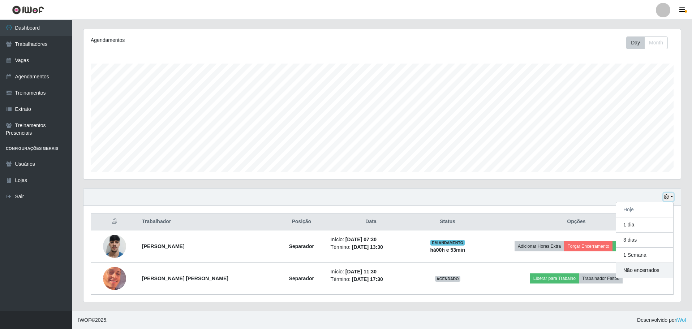  Describe the element at coordinates (600, 278) in the screenshot. I see `button: Trabalhador Faltou` at that location.